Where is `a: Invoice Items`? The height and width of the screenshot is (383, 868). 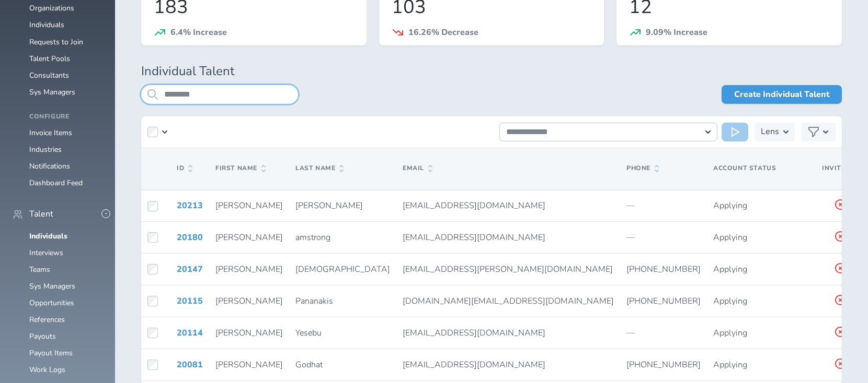
a: Invoice Items is located at coordinates (51, 133).